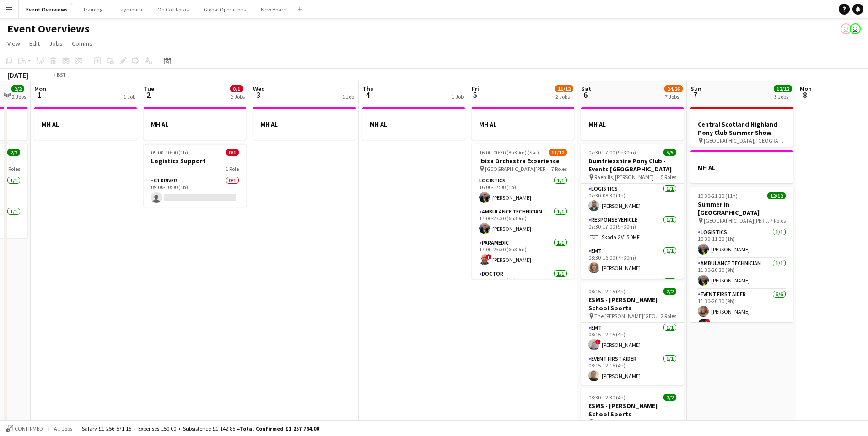  What do you see at coordinates (149, 89) in the screenshot?
I see `span: Tue` at bounding box center [149, 89].